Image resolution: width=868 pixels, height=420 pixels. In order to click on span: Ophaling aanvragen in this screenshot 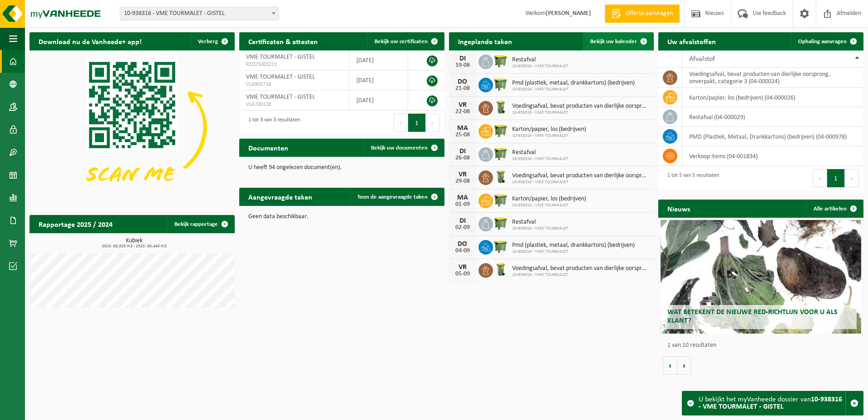, I will do `click(822, 42)`.